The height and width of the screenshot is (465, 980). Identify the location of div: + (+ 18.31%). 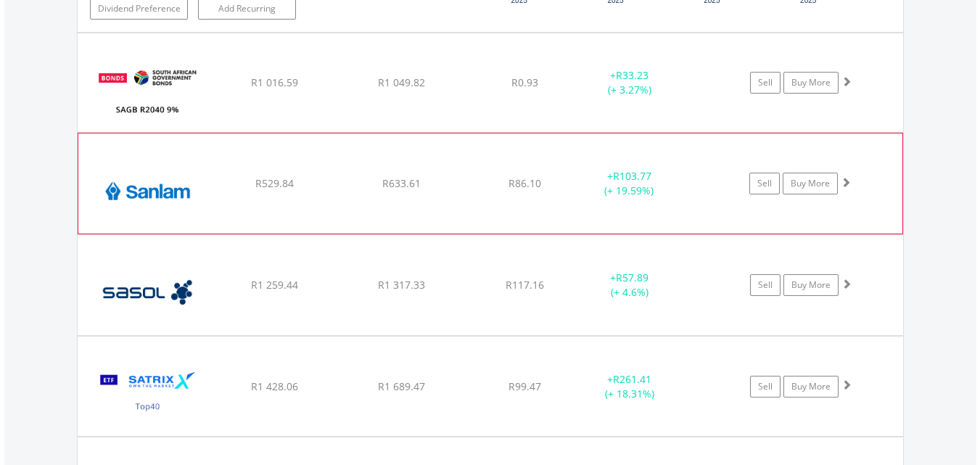
(630, 386).